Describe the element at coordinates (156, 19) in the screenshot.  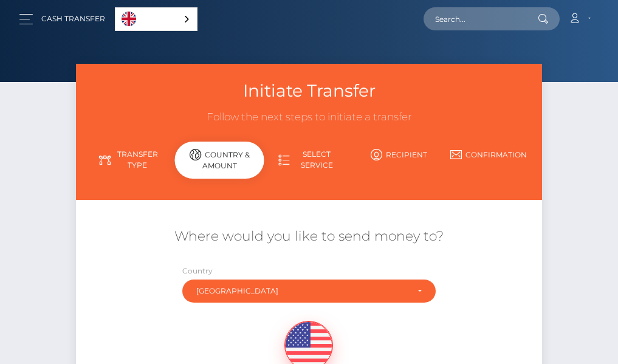
I see `a: English` at that location.